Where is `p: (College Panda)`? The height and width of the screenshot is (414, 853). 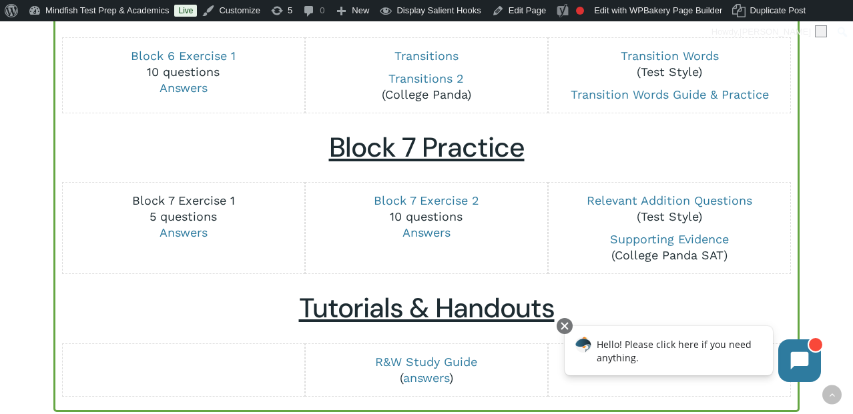 p: (College Panda) is located at coordinates (426, 87).